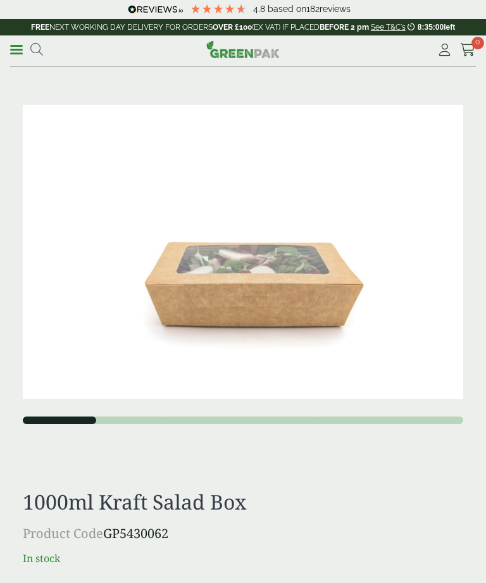 Image resolution: width=486 pixels, height=583 pixels. What do you see at coordinates (243, 558) in the screenshot?
I see `p: In stock` at bounding box center [243, 558].